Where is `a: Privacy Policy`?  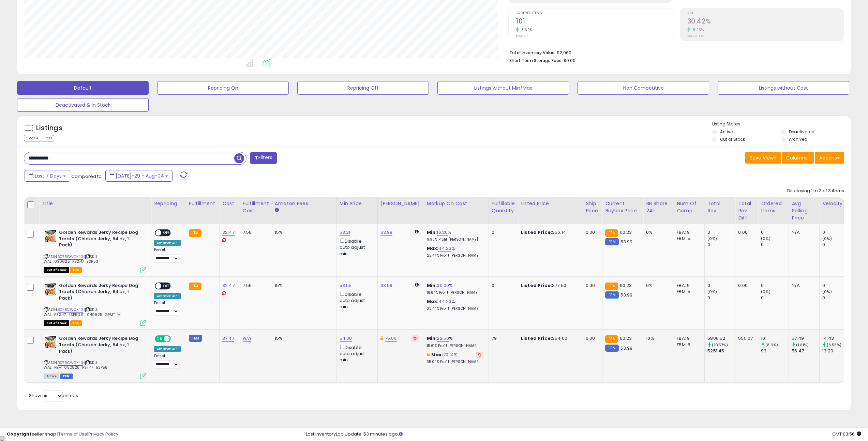 a: Privacy Policy is located at coordinates (103, 434).